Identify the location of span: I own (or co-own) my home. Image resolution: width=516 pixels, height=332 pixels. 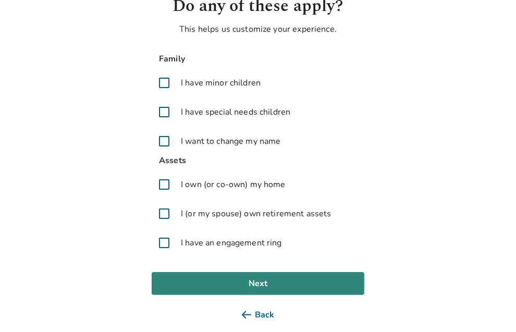
(233, 184).